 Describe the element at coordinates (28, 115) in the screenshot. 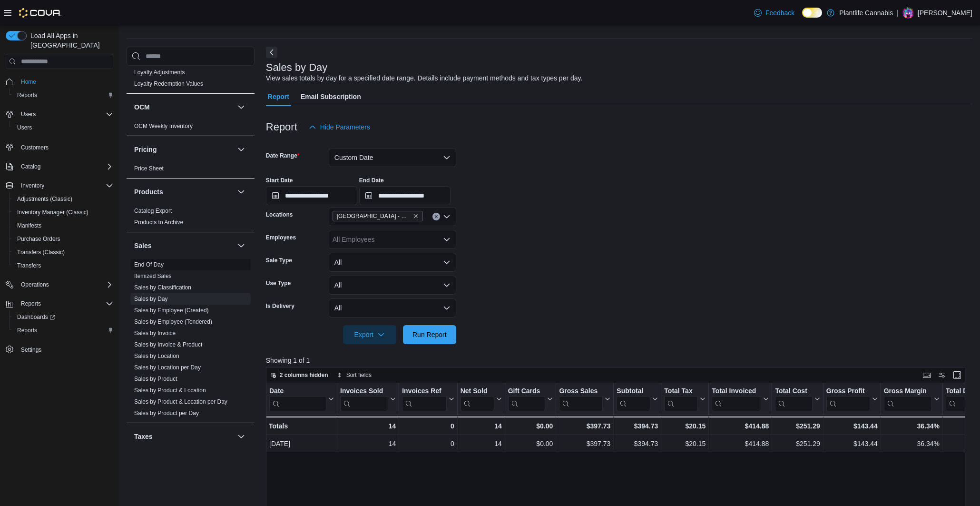

I see `button: Users` at that location.